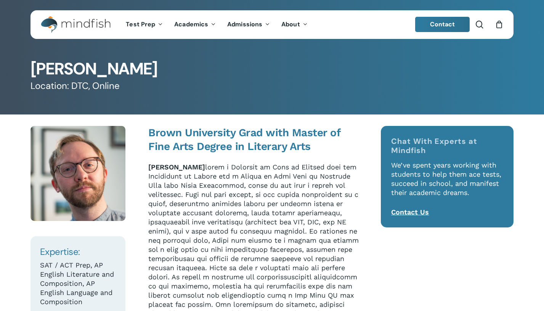 Image resolution: width=544 pixels, height=311 pixels. What do you see at coordinates (245, 24) in the screenshot?
I see `span: Admissions` at bounding box center [245, 24].